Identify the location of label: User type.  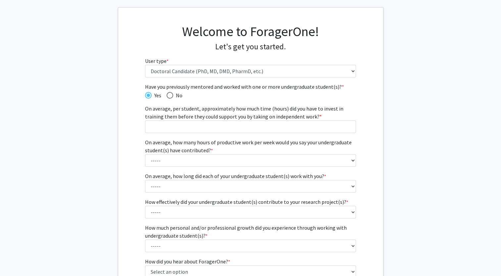
(157, 61).